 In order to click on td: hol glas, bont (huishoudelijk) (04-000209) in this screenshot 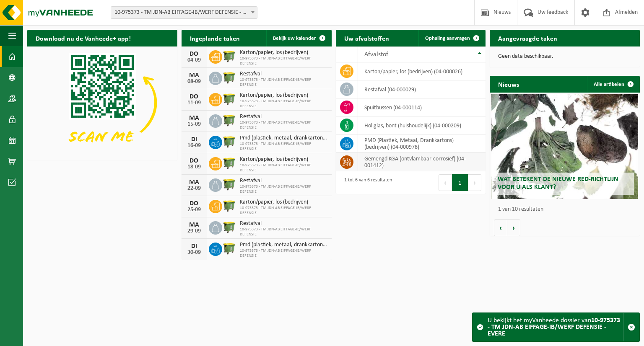, I will do `click(422, 126)`.